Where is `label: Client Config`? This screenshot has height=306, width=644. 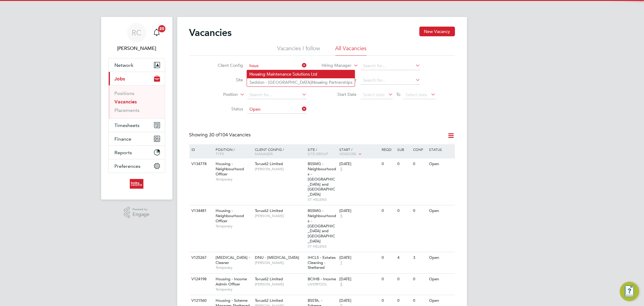 label: Client Config is located at coordinates (226, 65).